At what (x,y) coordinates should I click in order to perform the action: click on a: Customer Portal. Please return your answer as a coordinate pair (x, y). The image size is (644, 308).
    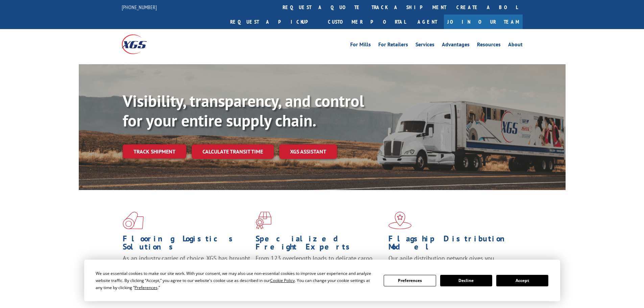
    Looking at the image, I should click on (367, 21).